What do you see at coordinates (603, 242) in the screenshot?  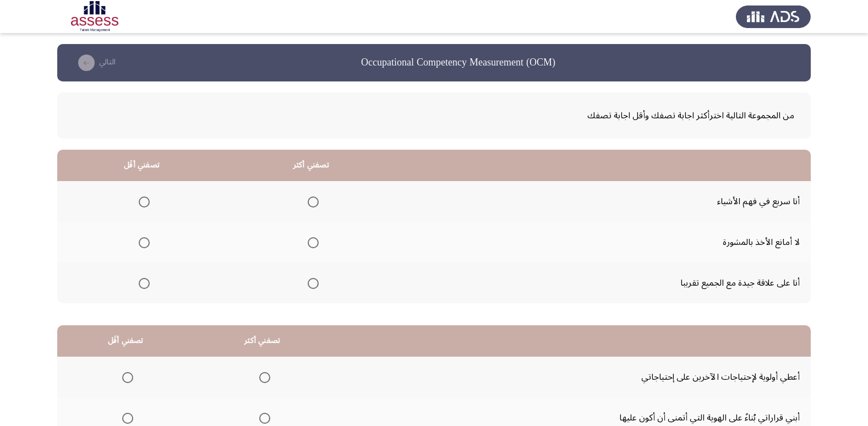 I see `td: لا أمانع الأخذ بالمشورة` at bounding box center [603, 242].